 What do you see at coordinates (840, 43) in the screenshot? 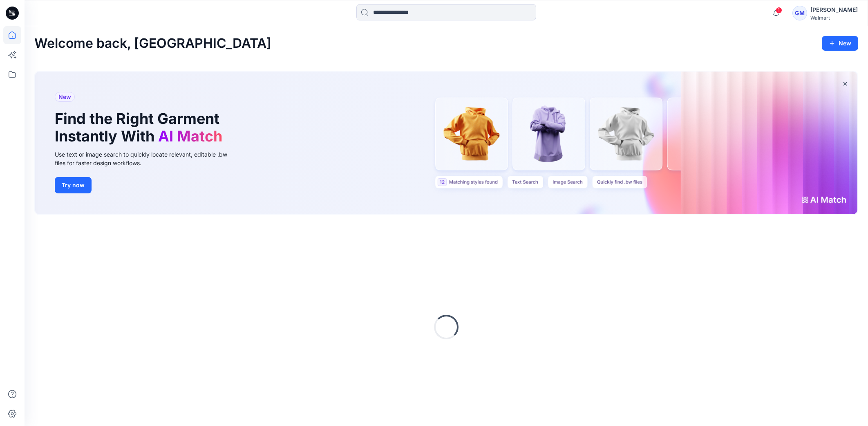
I see `button: New` at bounding box center [840, 43].